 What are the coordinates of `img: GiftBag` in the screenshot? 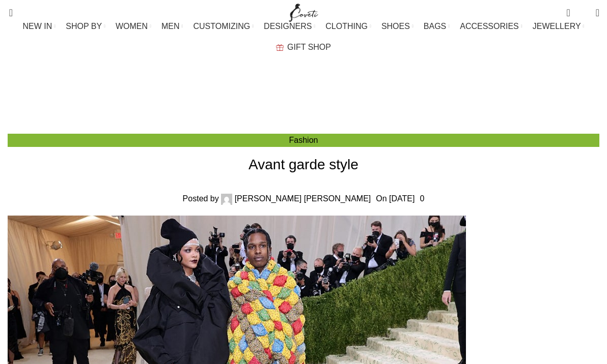 It's located at (279, 47).